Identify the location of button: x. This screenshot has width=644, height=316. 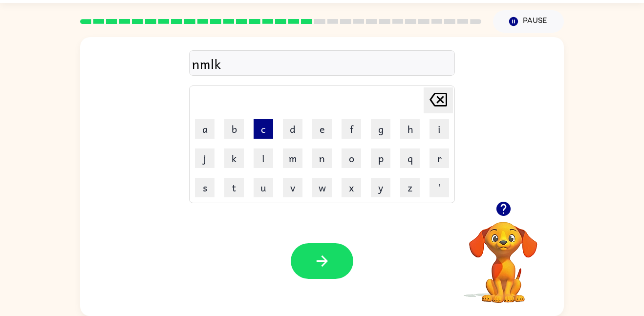
(351, 187).